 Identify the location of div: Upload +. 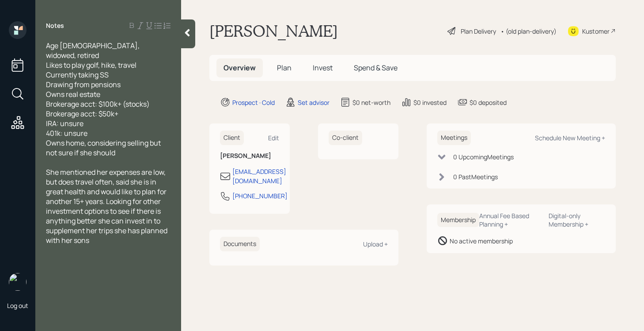
(375, 244).